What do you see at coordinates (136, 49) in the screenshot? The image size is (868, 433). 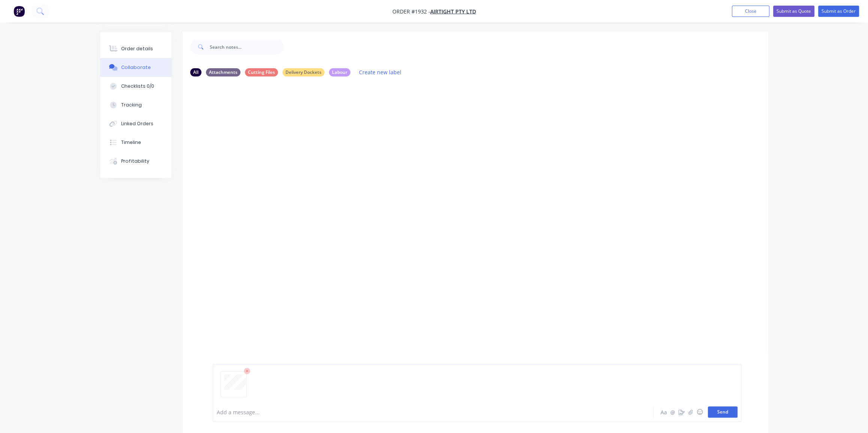 I see `button: Order details` at bounding box center [136, 49].